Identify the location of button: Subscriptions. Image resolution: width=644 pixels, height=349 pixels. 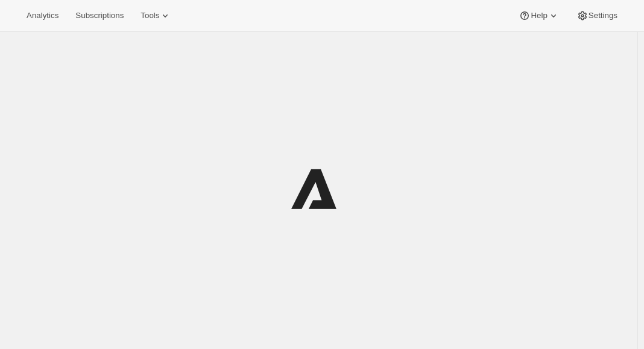
(99, 15).